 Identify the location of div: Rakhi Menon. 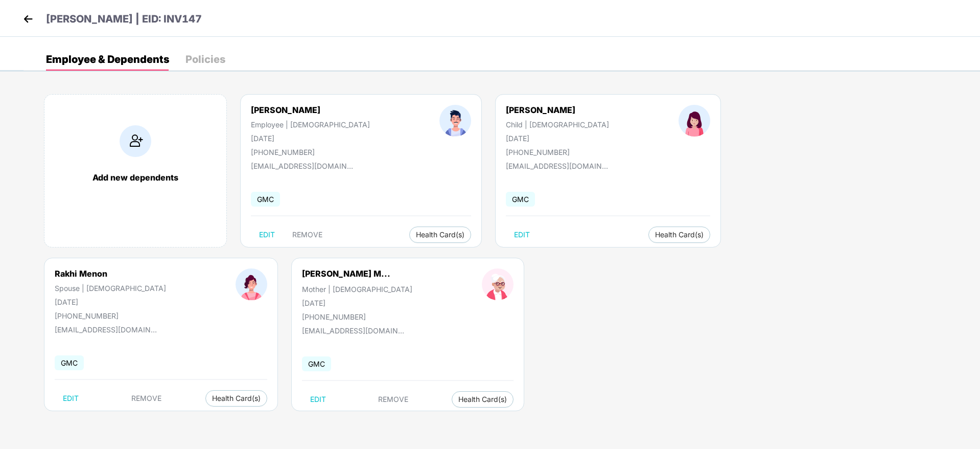
(110, 274).